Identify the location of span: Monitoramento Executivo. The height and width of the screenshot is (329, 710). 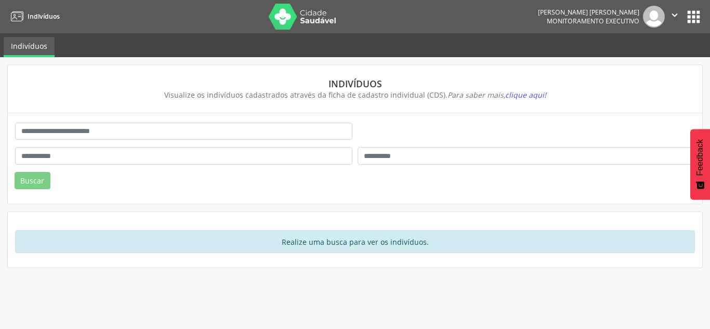
(593, 21).